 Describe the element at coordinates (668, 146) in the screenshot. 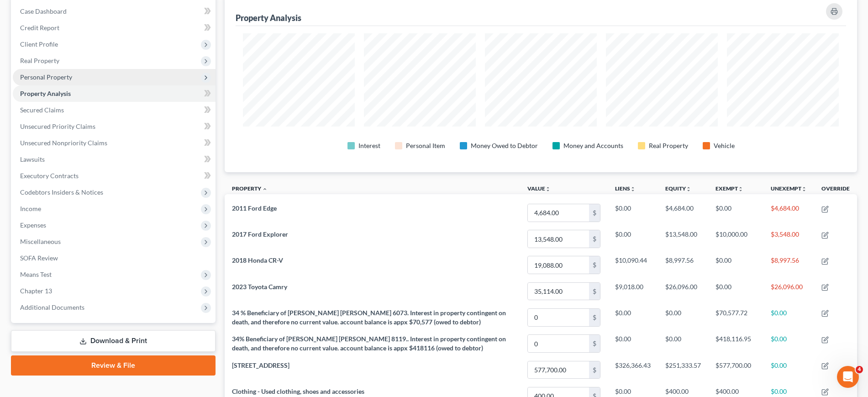

I see `div: Real Property` at that location.